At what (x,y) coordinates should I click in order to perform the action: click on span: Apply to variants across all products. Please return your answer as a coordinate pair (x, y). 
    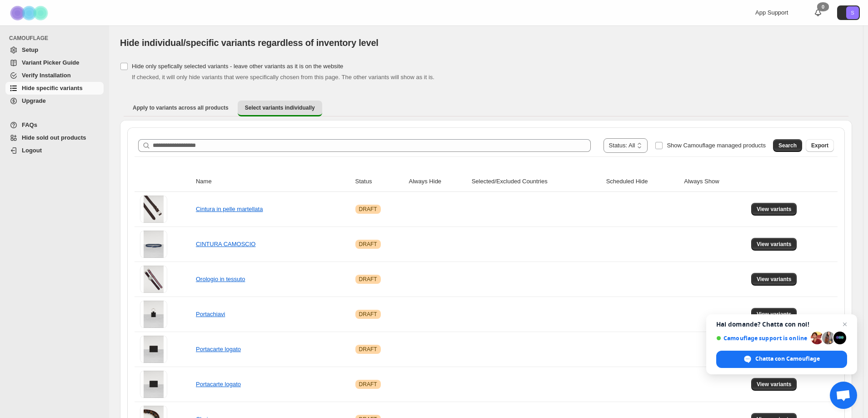
    Looking at the image, I should click on (181, 108).